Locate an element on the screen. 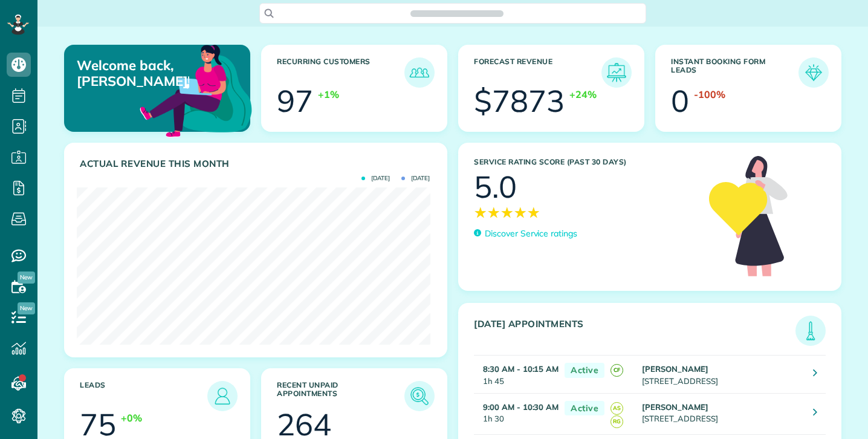  span: Search ZenMaid… is located at coordinates (457, 13).